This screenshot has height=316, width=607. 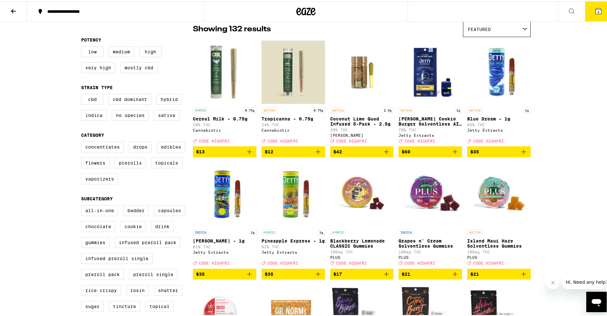 I want to click on label: Chocolate, so click(x=98, y=225).